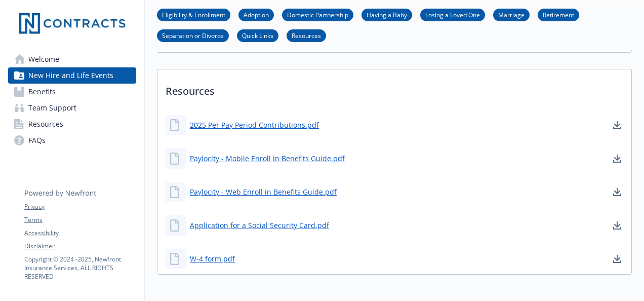 Image resolution: width=644 pixels, height=301 pixels. What do you see at coordinates (212, 259) in the screenshot?
I see `a: W-4 form.pdf` at bounding box center [212, 259].